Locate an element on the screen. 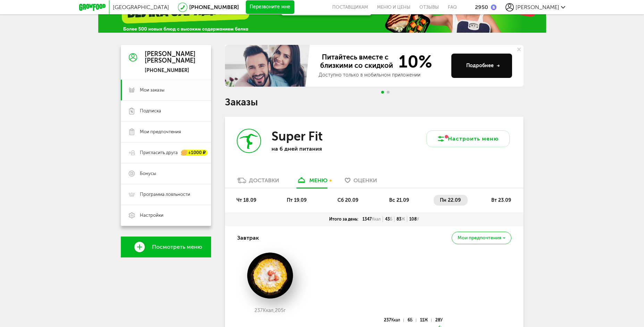 The height and width of the screenshot is (327, 644). span: Ккал, is located at coordinates (269, 310).